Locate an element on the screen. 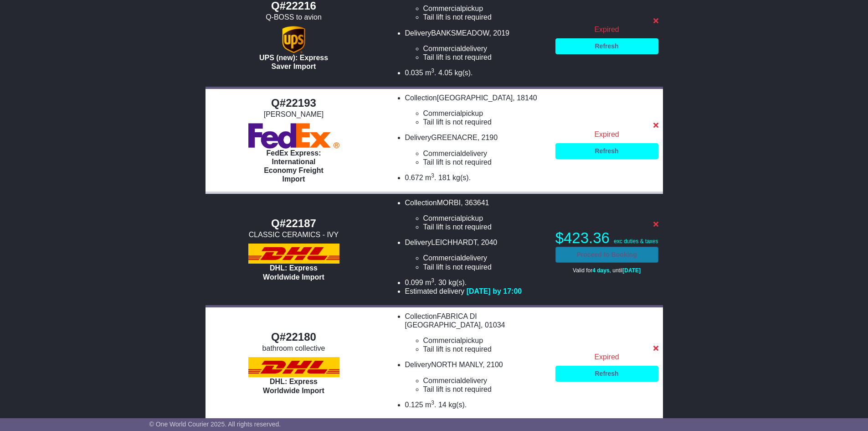 This screenshot has width=868, height=431. p: Valid for , until is located at coordinates (607, 271).